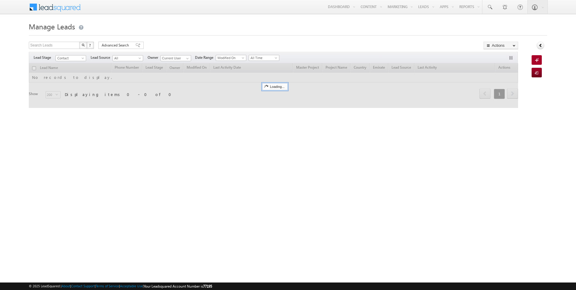 The height and width of the screenshot is (290, 576). What do you see at coordinates (128, 58) in the screenshot?
I see `a: All` at bounding box center [128, 58].